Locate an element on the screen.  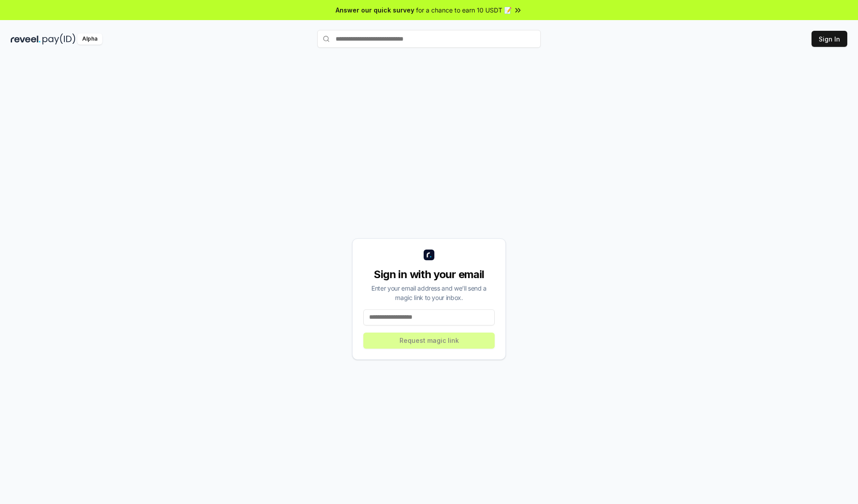
span: Answer our quick survey is located at coordinates (375, 10).